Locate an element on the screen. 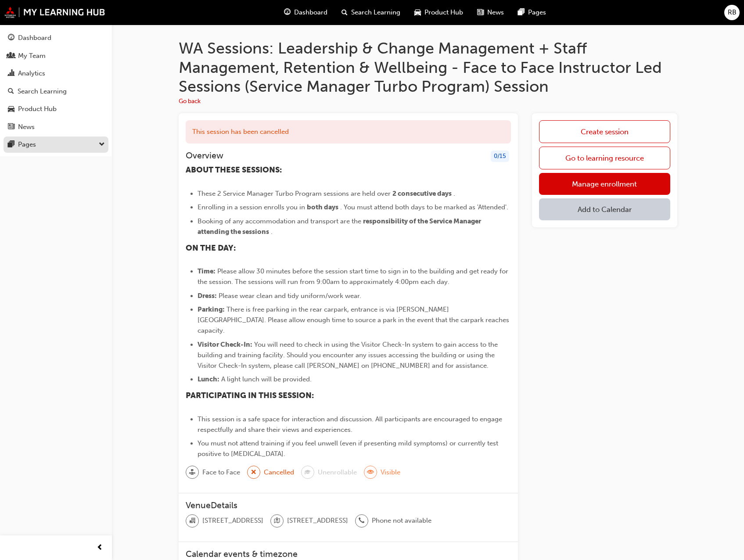 The image size is (744, 560). h1: WA Sessions: Leadership & Change Management + Staff Management, Retention & Wellbeing - Face to F... is located at coordinates (428, 67).